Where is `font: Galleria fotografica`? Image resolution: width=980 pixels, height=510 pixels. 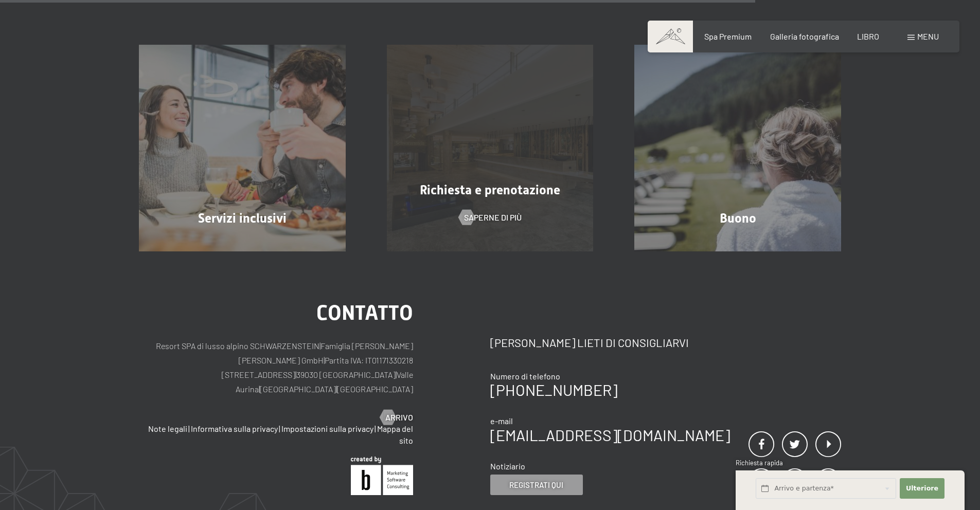
font: Galleria fotografica is located at coordinates (804, 36).